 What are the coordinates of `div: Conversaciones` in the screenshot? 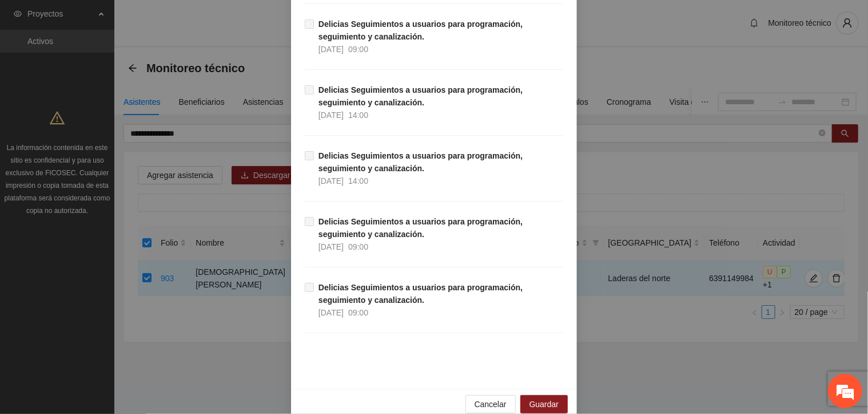 It's located at (126, 66).